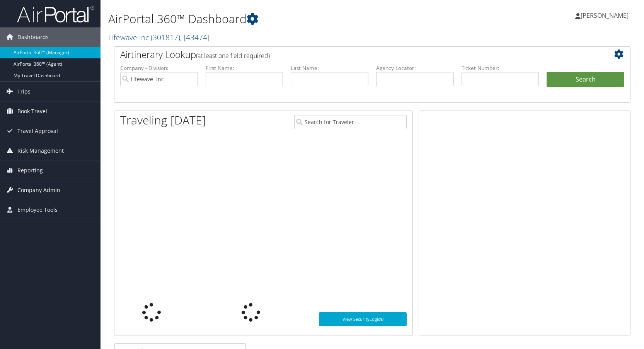  Describe the element at coordinates (585, 80) in the screenshot. I see `button: Search` at that location.